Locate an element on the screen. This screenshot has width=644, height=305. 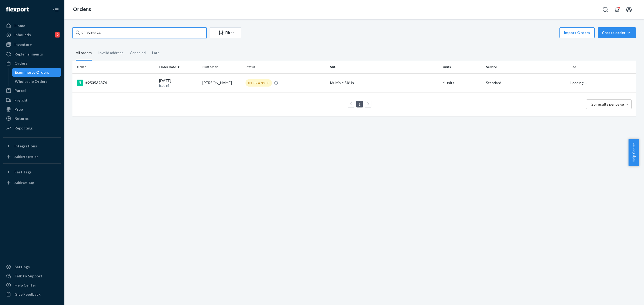
div: Returns is located at coordinates (21, 119).